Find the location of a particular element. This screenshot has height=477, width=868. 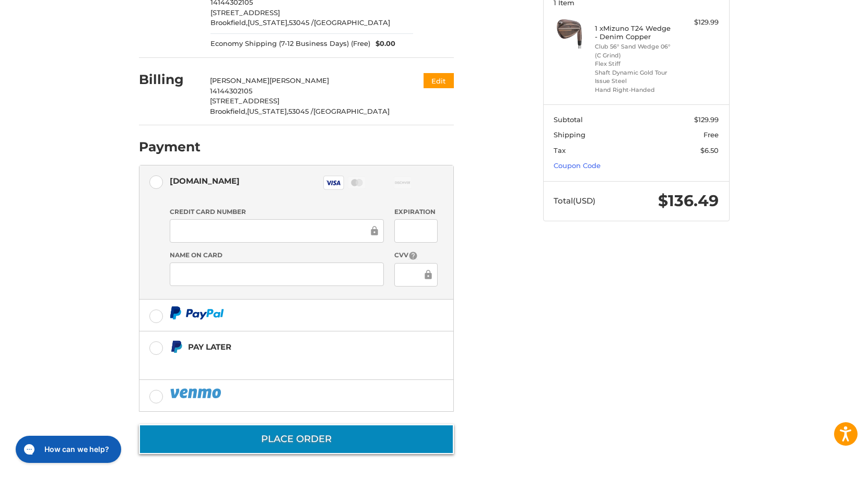

label: CVV is located at coordinates (415, 255).